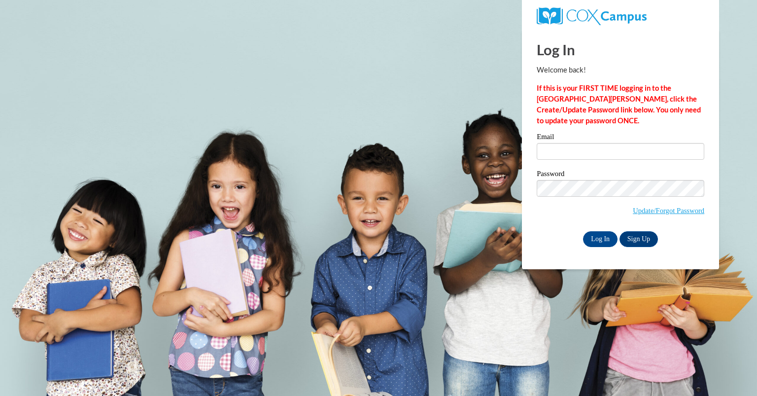 The width and height of the screenshot is (757, 396). Describe the element at coordinates (620, 49) in the screenshot. I see `h1: Log In` at that location.